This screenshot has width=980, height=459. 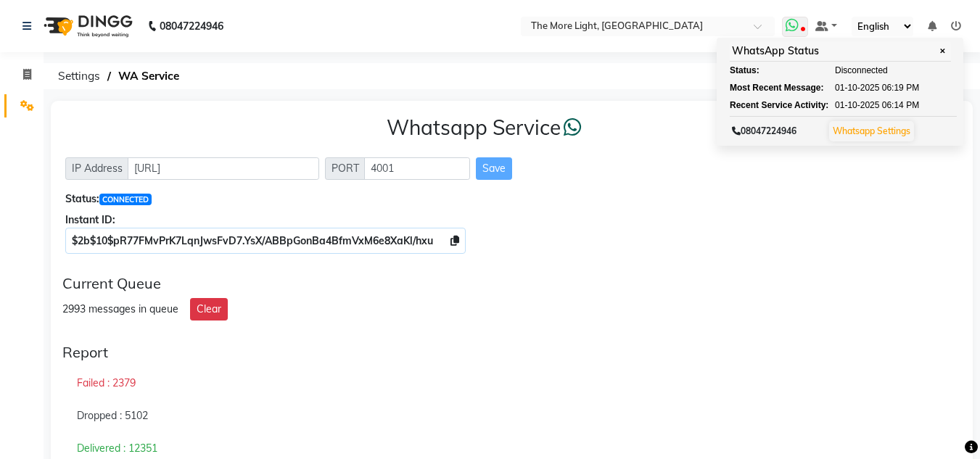 I want to click on div: Instant ID:, so click(x=511, y=220).